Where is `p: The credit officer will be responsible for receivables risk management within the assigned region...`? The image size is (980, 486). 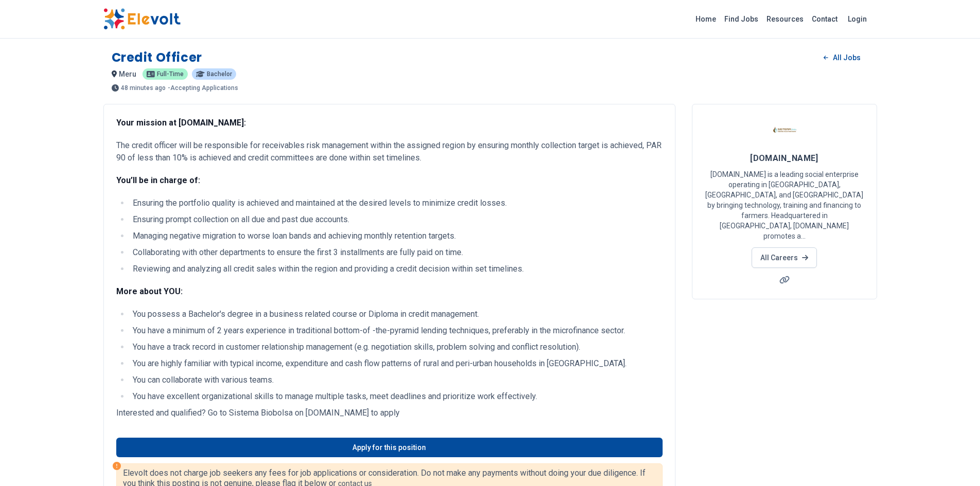
p: The credit officer will be responsible for receivables risk management within the assigned region... is located at coordinates (390, 152).